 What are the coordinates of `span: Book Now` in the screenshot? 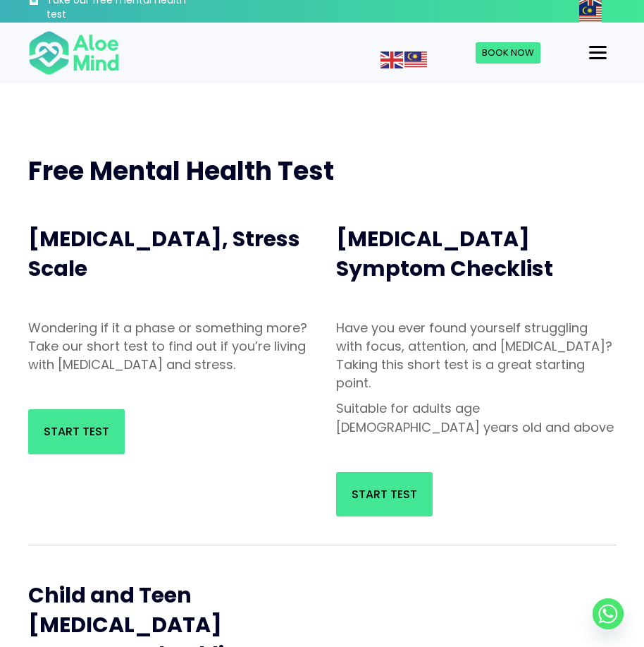 It's located at (508, 52).